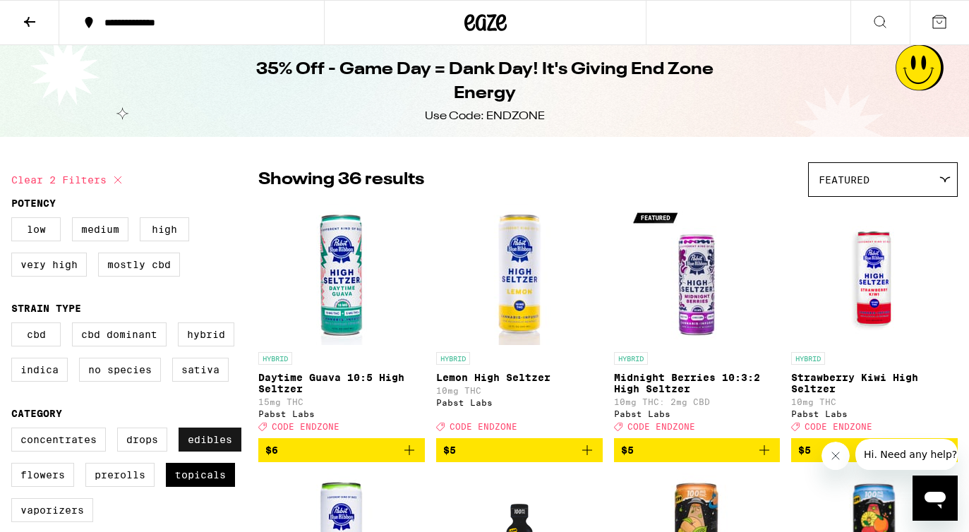 This screenshot has width=969, height=532. Describe the element at coordinates (342, 383) in the screenshot. I see `p: Daytime Guava 10:5 High Seltzer` at that location.